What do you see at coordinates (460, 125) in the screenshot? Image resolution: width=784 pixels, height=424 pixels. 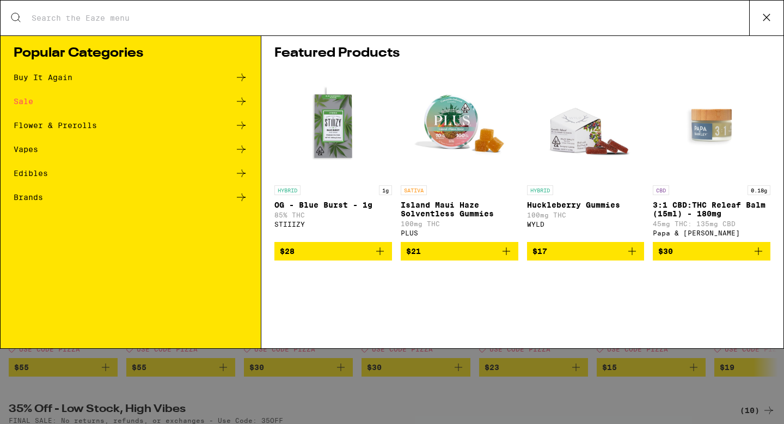 I see `img: PLUS - Island Maui Haze Solventless Gummies` at bounding box center [460, 125].